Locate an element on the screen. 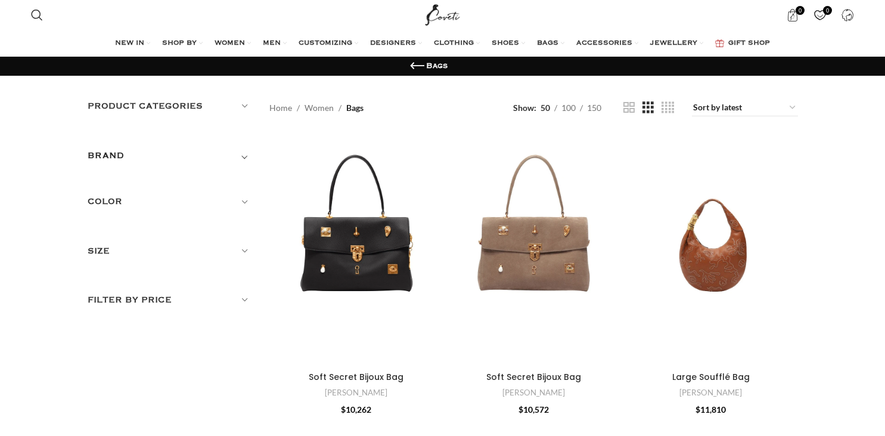 Image resolution: width=885 pixels, height=436 pixels. a: CLOTHING is located at coordinates (457, 44).